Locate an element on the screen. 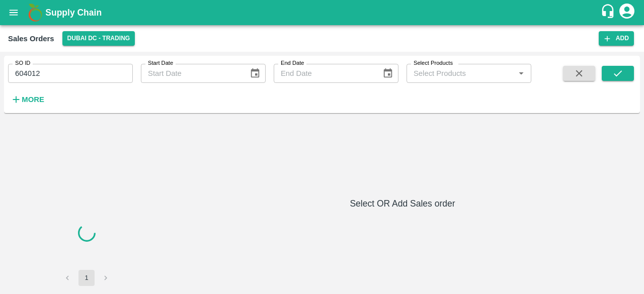  label: SO ID is located at coordinates (23, 63).